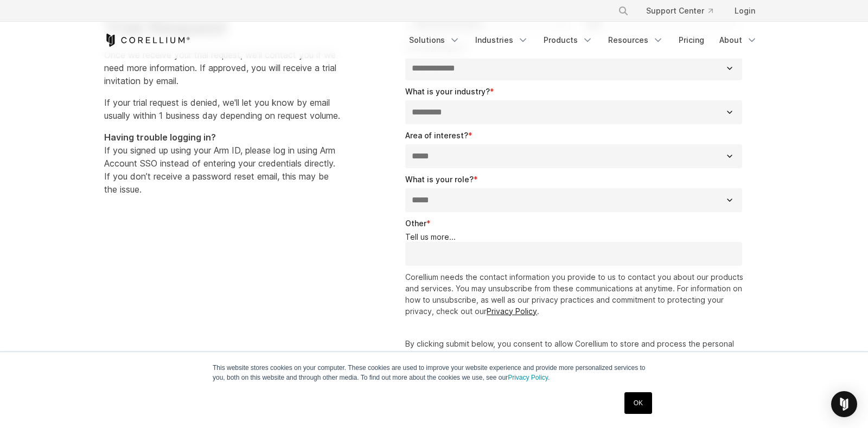 The height and width of the screenshot is (428, 868). I want to click on div: Open Intercom Messenger, so click(844, 404).